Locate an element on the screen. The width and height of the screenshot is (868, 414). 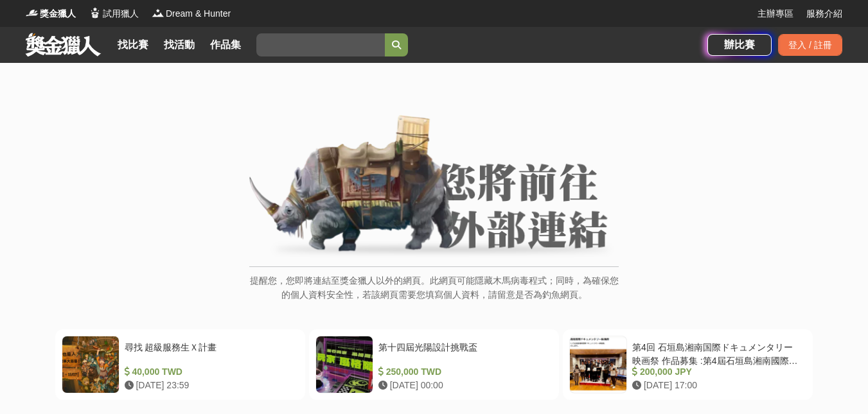
a: LogoDream & Hunter is located at coordinates (191, 14).